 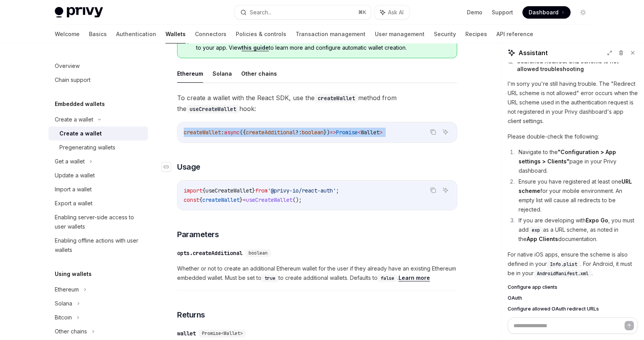 What do you see at coordinates (573, 309) in the screenshot?
I see `a: Configure allowed OAuth redirect URLs` at bounding box center [573, 309].